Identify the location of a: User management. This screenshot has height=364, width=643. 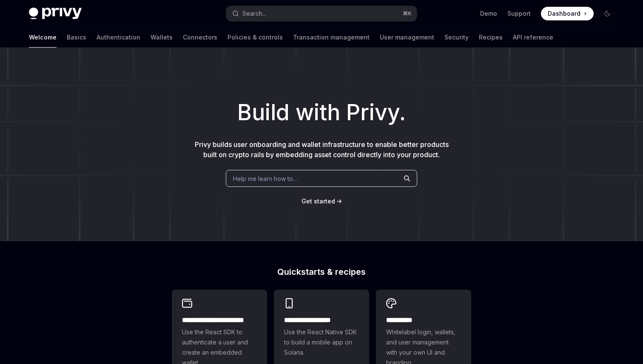
(407, 37).